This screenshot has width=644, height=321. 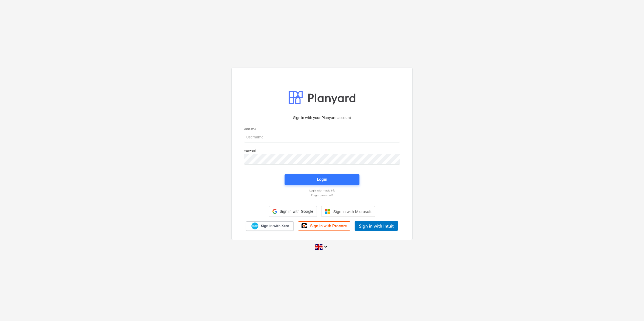 I want to click on div: Sign in with Google, so click(x=293, y=211).